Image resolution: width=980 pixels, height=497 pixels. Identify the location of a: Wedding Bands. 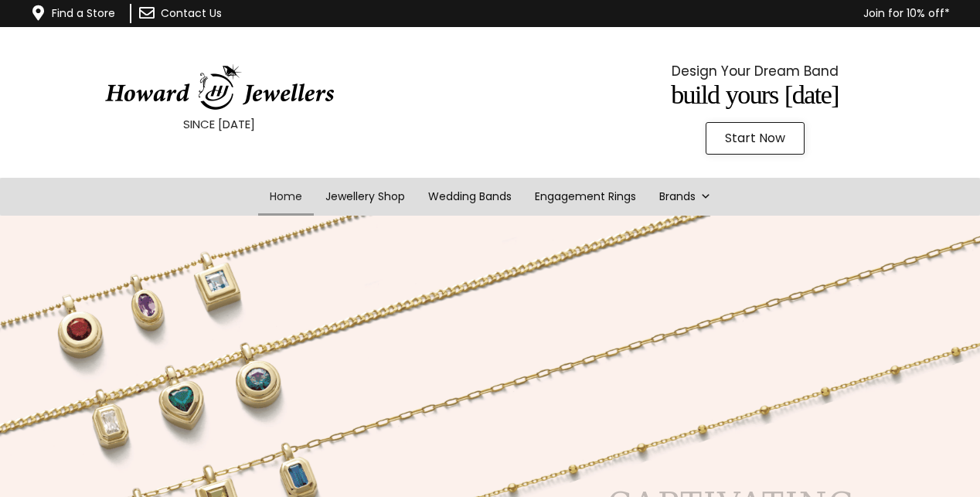
(470, 196).